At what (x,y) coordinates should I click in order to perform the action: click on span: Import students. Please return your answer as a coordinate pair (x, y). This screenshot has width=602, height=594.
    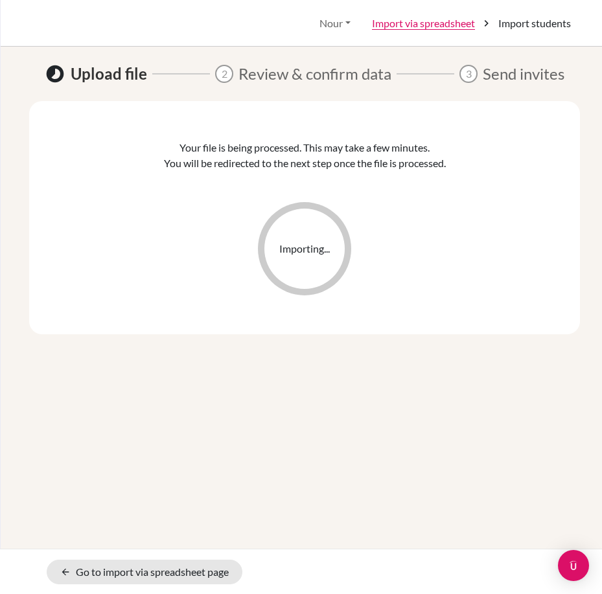
    Looking at the image, I should click on (535, 23).